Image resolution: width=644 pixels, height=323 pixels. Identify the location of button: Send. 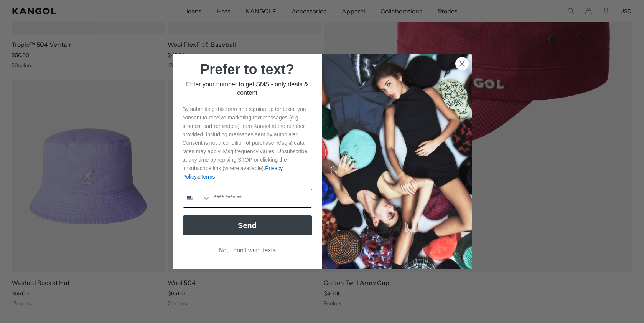
(247, 225).